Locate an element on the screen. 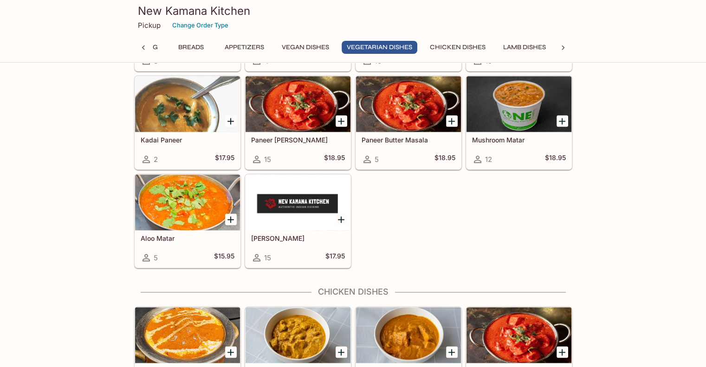  button: Add Mushroom Matar is located at coordinates (562, 121).